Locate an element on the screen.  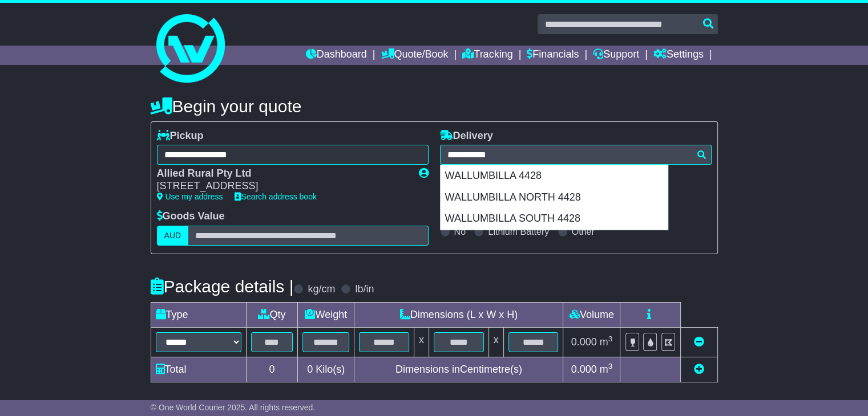
a: Add new item is located at coordinates (699, 369).